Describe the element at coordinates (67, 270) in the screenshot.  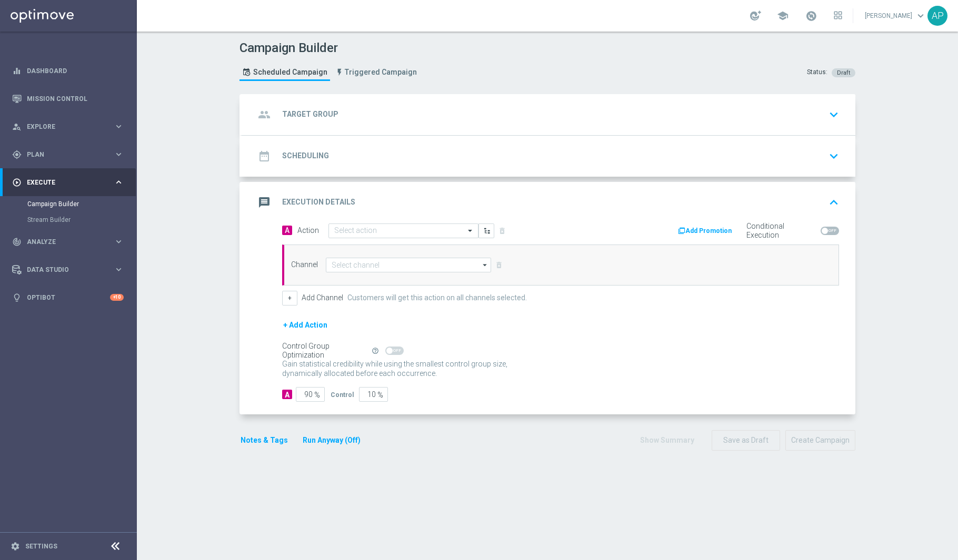
I see `div: Data Studio keyboard_arrow_right` at that location.